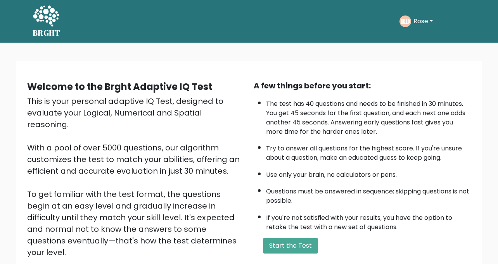  What do you see at coordinates (119, 86) in the screenshot?
I see `b: Welcome to the Brght Adaptive IQ Test` at bounding box center [119, 86].